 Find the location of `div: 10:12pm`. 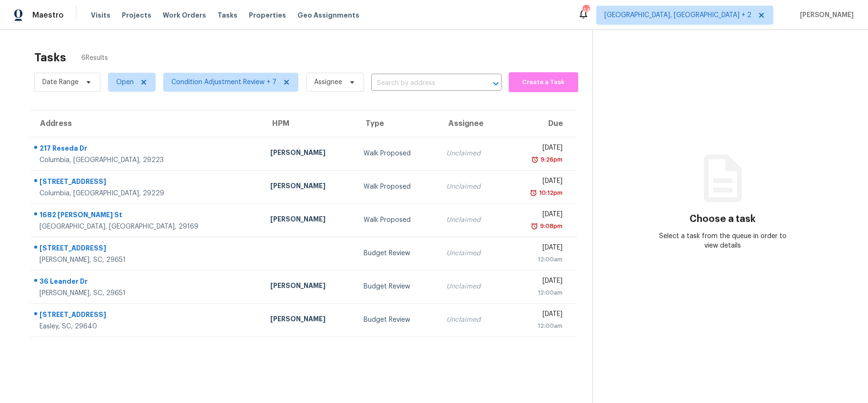

div: 10:12pm is located at coordinates (550, 193).